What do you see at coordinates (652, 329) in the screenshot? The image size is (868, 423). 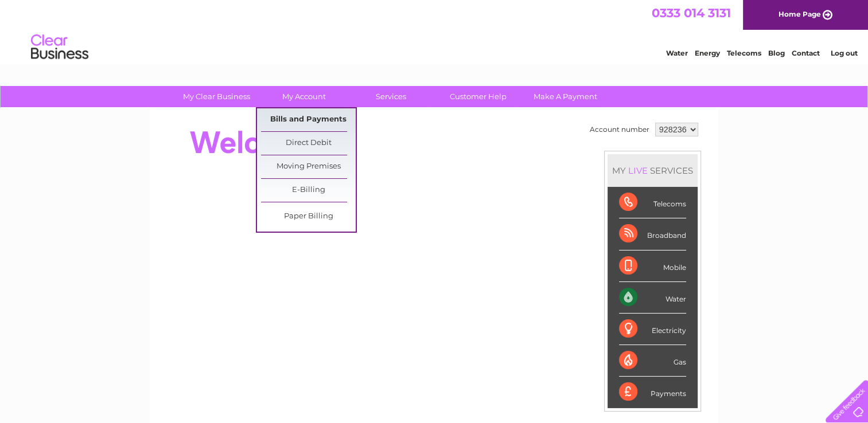 I see `div: Electricity` at bounding box center [652, 329].